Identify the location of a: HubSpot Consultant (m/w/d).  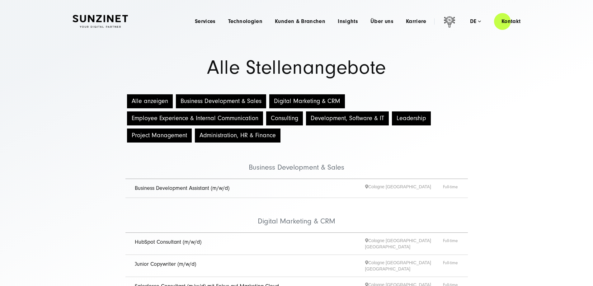
(168, 242).